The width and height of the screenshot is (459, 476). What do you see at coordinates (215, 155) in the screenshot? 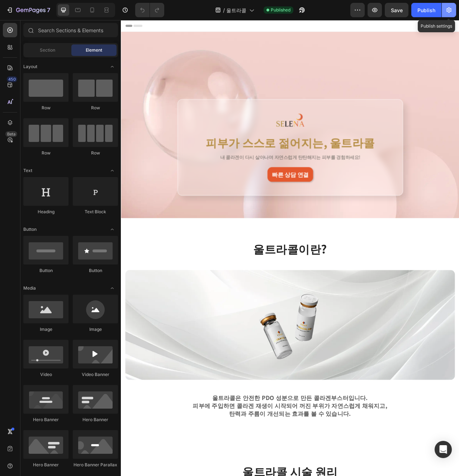
I see `h2: 피부가 스스로 젊어지는, 울트라콜` at bounding box center [215, 155].